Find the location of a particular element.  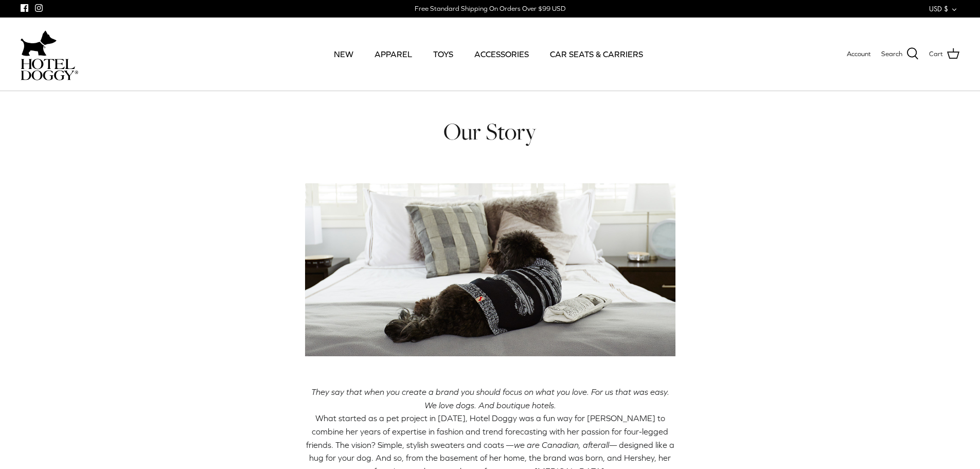

a: hoteldoggycom is located at coordinates (50, 54).